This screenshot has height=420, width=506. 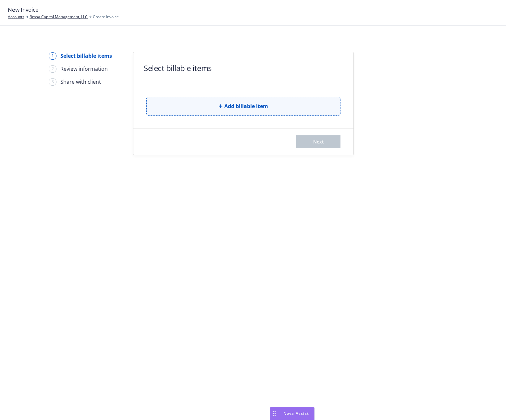 What do you see at coordinates (16, 17) in the screenshot?
I see `a: Accounts` at bounding box center [16, 17].